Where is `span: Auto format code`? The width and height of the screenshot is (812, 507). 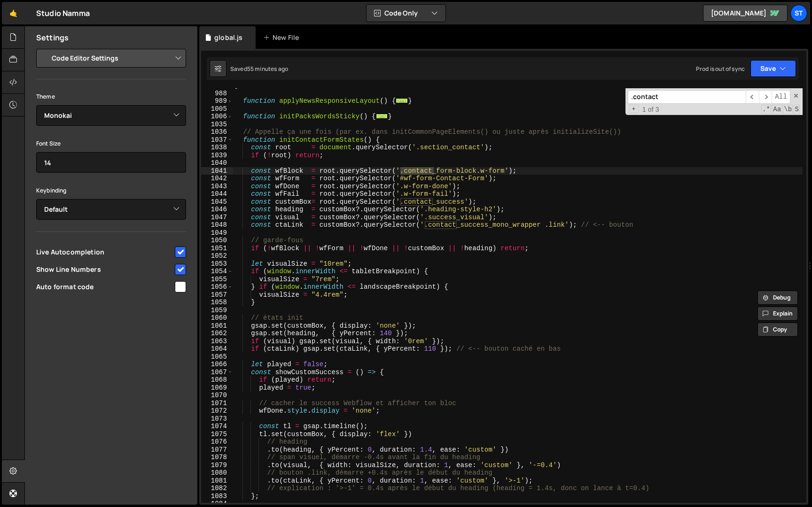 span: Auto format code is located at coordinates (105, 287).